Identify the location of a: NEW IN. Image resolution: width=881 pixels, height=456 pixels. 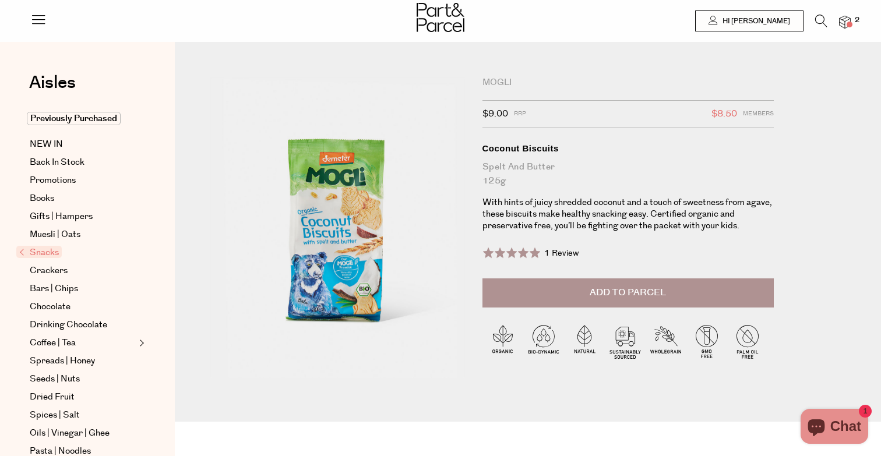
(83, 144).